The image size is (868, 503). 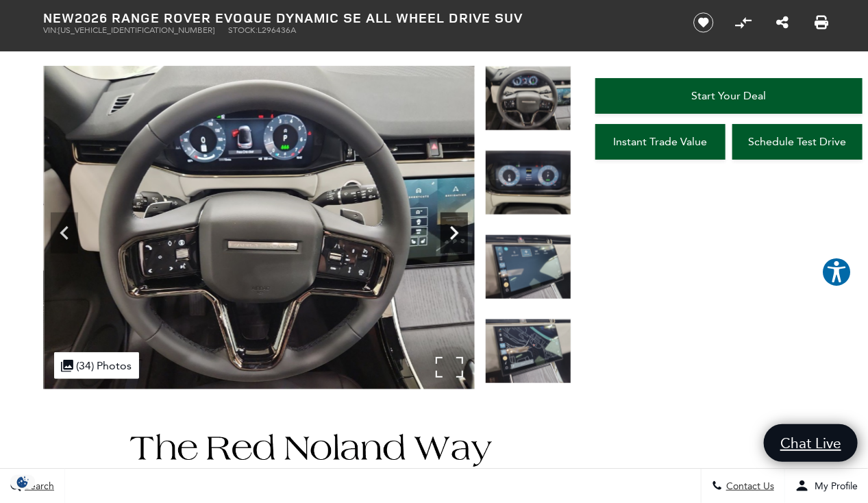 I want to click on img: New 2026 Tribeca Blue LAND ROVER Dynamic SE image 22, so click(x=528, y=351).